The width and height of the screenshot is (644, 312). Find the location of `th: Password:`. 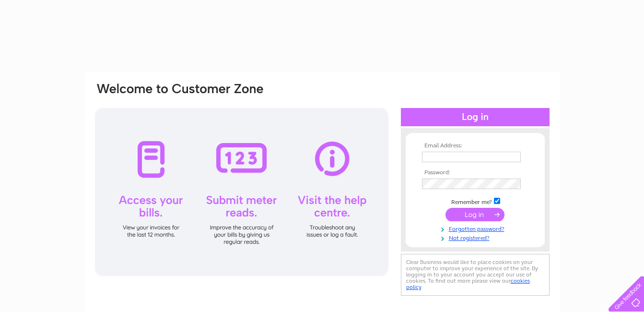

th: Password: is located at coordinates (475, 173).